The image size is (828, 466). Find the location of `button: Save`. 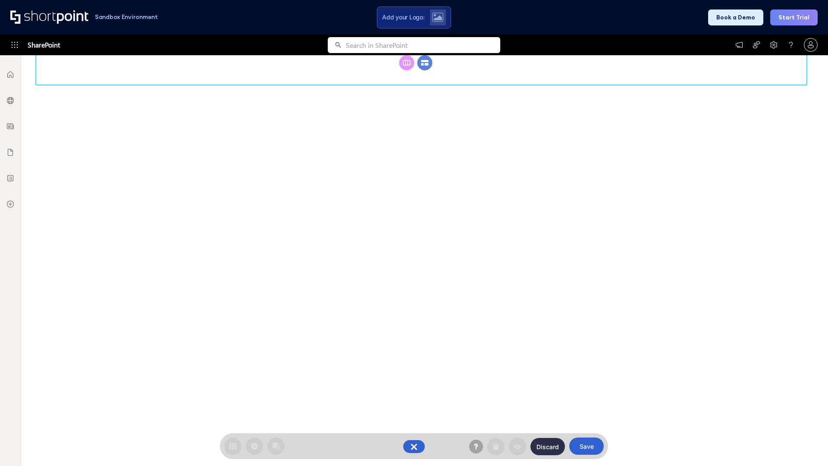

button: Save is located at coordinates (586, 446).